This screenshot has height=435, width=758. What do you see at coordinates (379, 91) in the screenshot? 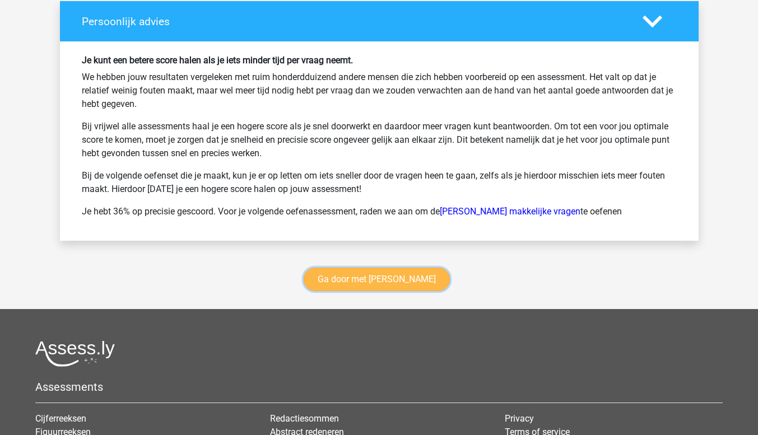
I see `p: We hebben jouw resultaten vergeleken met ruim honderdduizend andere mensen die zich hebben voorbe...` at bounding box center [379, 91].